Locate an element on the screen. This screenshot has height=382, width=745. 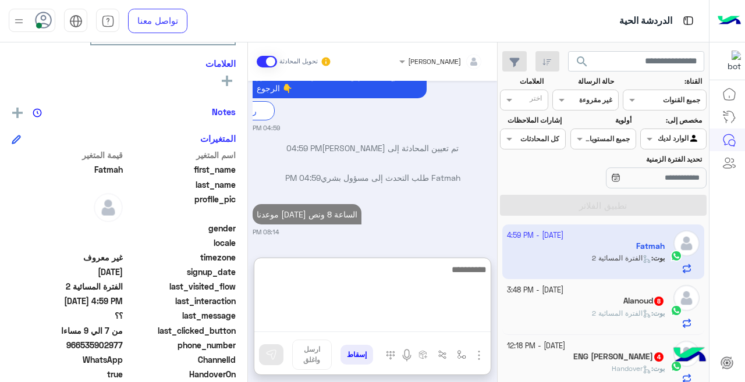
span: 2025-10-12T13:59:52.767Z is located at coordinates (67, 301).